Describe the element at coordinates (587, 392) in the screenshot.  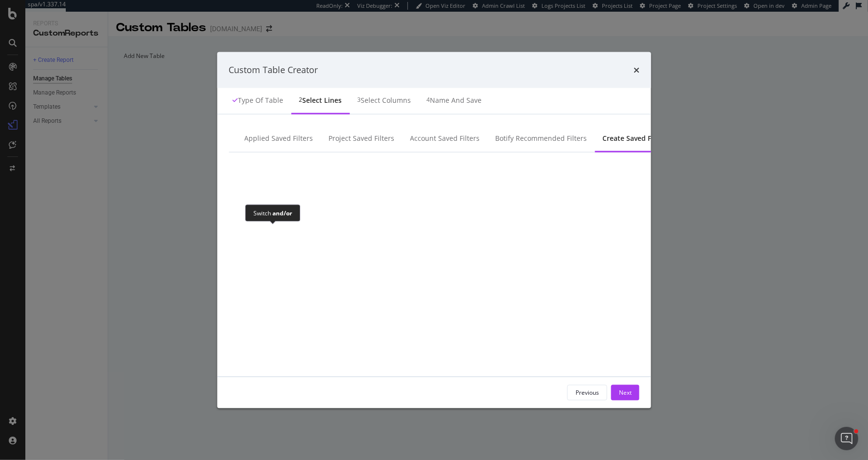
I see `button: Previous` at that location.